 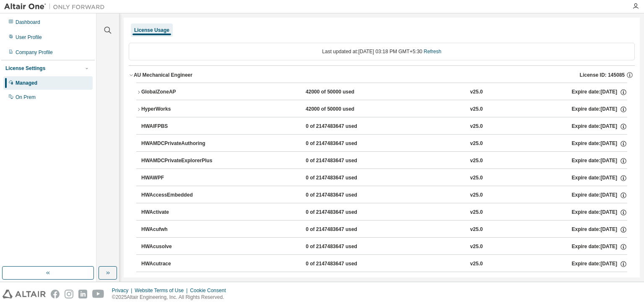 What do you see at coordinates (179, 178) in the screenshot?
I see `div: HWAWPF` at bounding box center [179, 178].